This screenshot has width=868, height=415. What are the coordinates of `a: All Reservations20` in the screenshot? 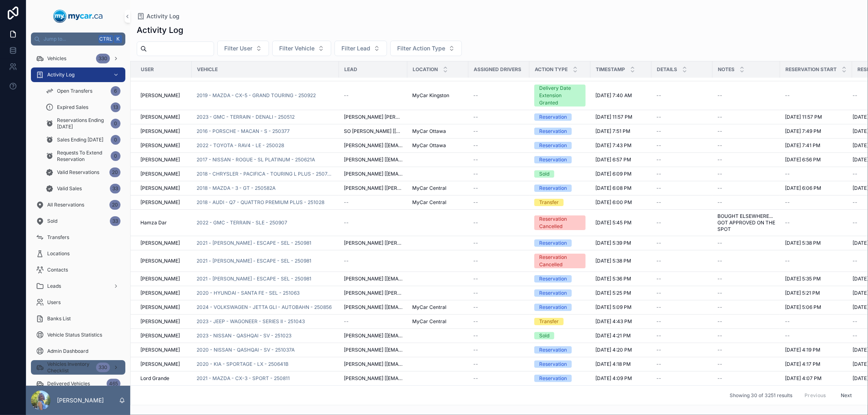 It's located at (78, 205).